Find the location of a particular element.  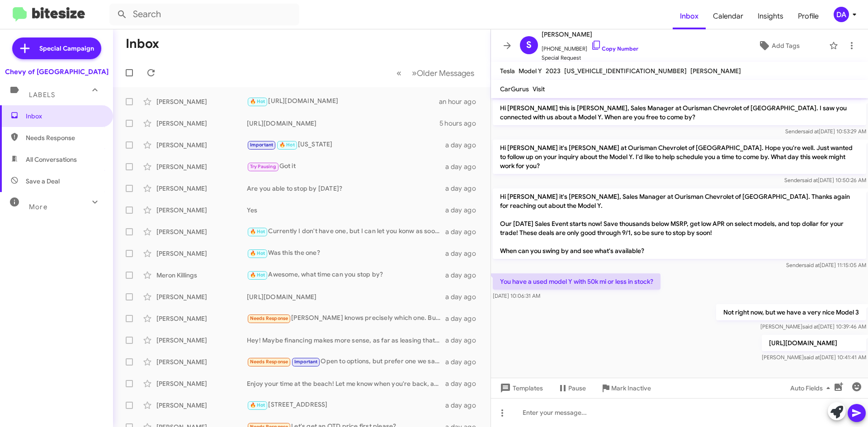

span: Insights is located at coordinates (771, 16).